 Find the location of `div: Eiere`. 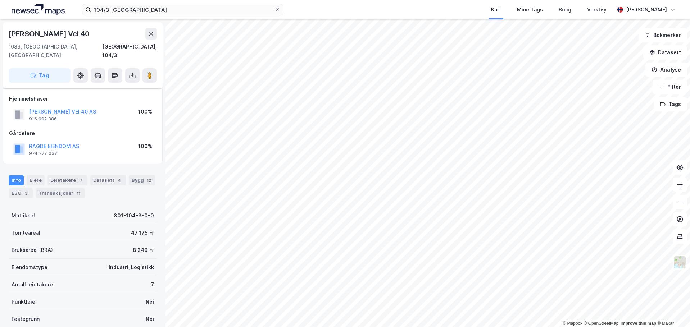

div: Eiere is located at coordinates (36, 180).